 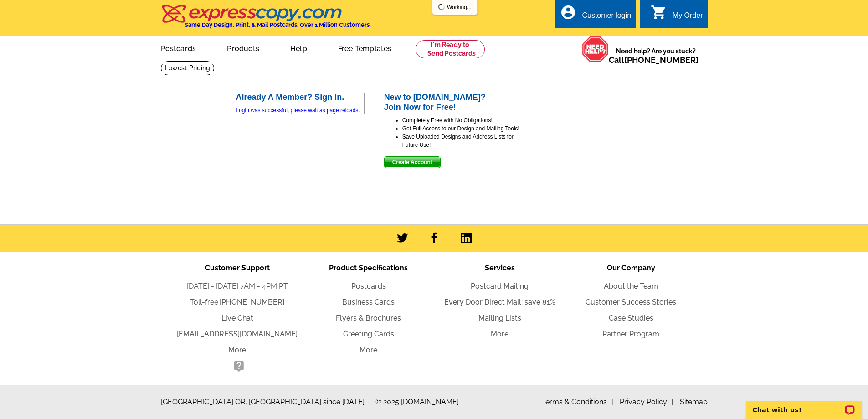 I want to click on a: Same Day Design, Print, & Mail Postcards. Over 1 Million Customers., so click(x=266, y=19).